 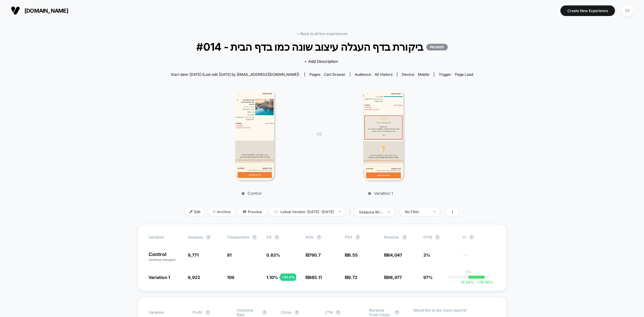 I want to click on span: 885.11, so click(x=315, y=277).